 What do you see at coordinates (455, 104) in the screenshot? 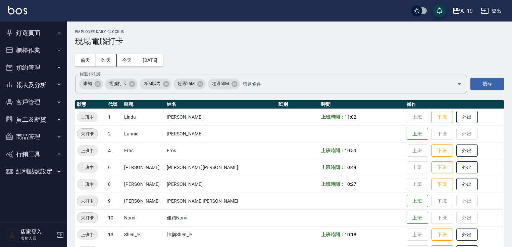
I see `th: 操作` at bounding box center [455, 104].